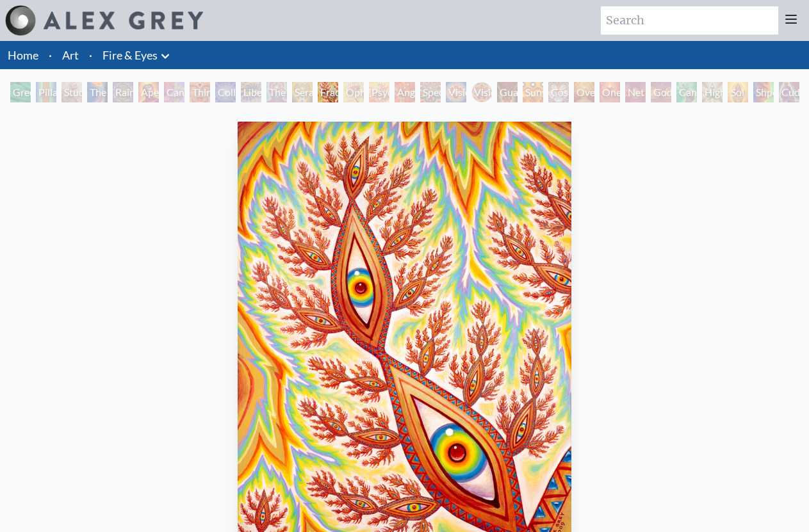  Describe the element at coordinates (70, 55) in the screenshot. I see `a: Art` at that location.